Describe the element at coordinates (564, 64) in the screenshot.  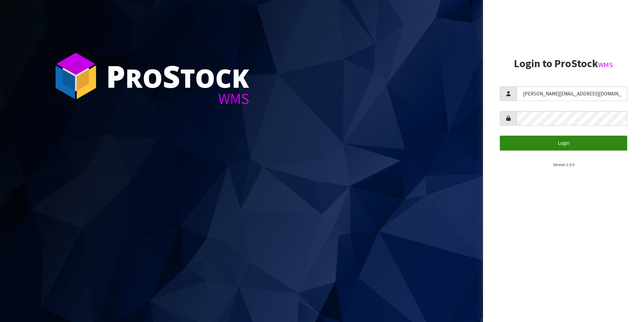
I see `h2: Login to ProStock` at that location.